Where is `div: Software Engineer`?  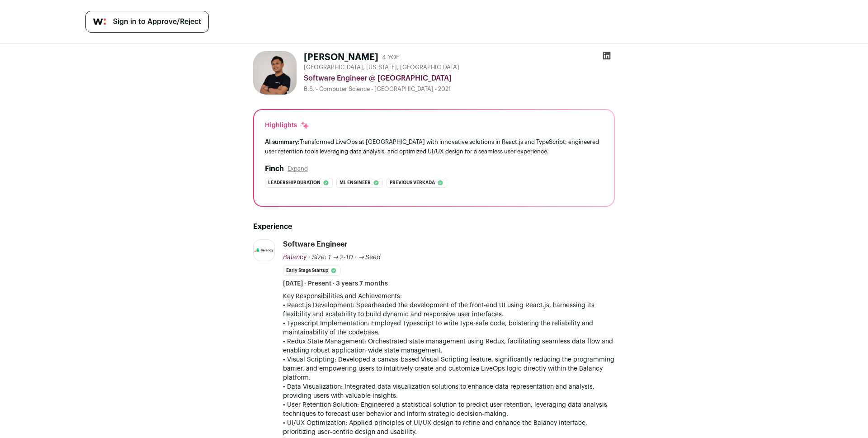
div: Software Engineer is located at coordinates (315, 244).